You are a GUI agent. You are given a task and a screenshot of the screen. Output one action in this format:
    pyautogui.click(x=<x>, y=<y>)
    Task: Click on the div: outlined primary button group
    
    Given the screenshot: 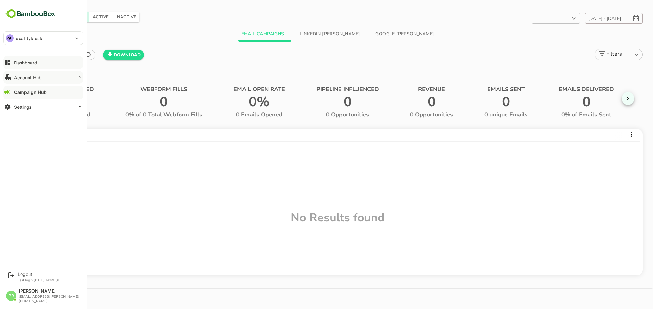 What is the action you would take?
    pyautogui.click(x=85, y=17)
    